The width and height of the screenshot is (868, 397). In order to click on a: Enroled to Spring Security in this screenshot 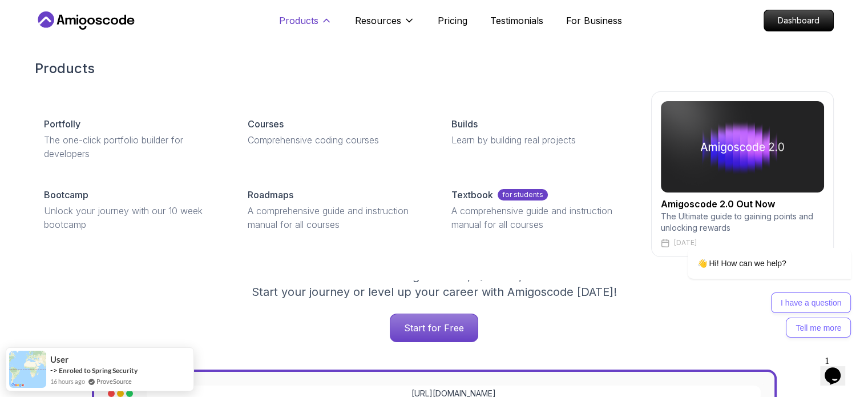, I will do `click(99, 370)`.